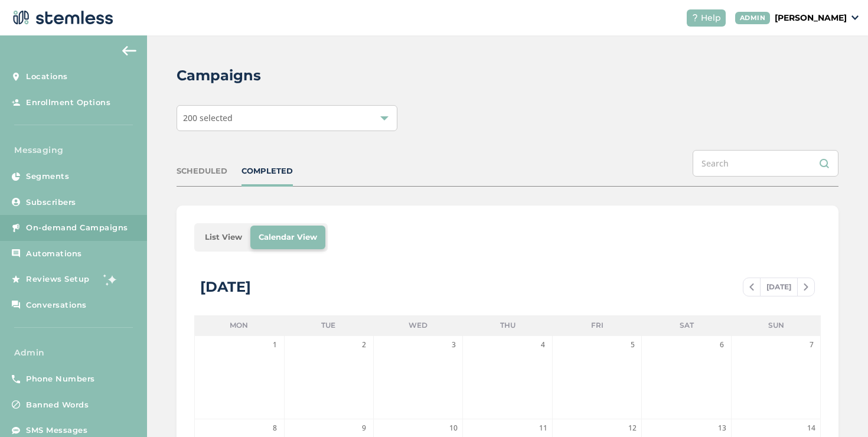  Describe the element at coordinates (208, 117) in the screenshot. I see `span: 200 selected` at that location.